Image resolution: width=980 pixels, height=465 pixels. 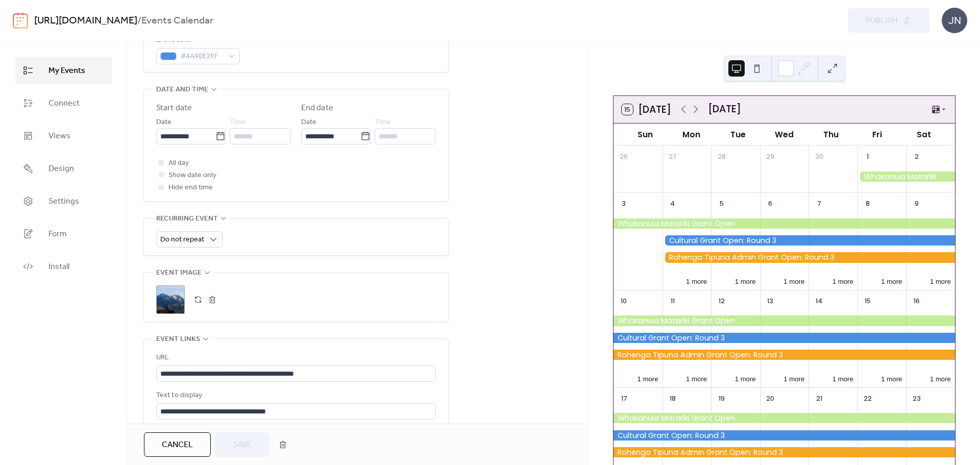 What do you see at coordinates (182, 90) in the screenshot?
I see `span: Date and time` at bounding box center [182, 90].